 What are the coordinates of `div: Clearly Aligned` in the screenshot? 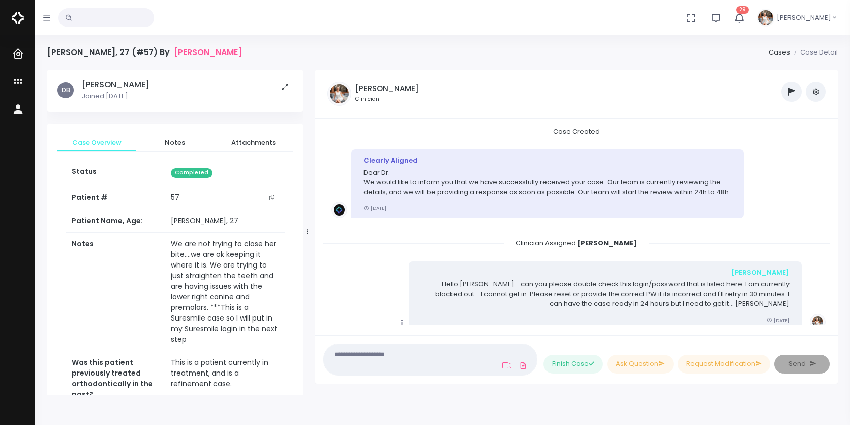 It's located at (548, 160).